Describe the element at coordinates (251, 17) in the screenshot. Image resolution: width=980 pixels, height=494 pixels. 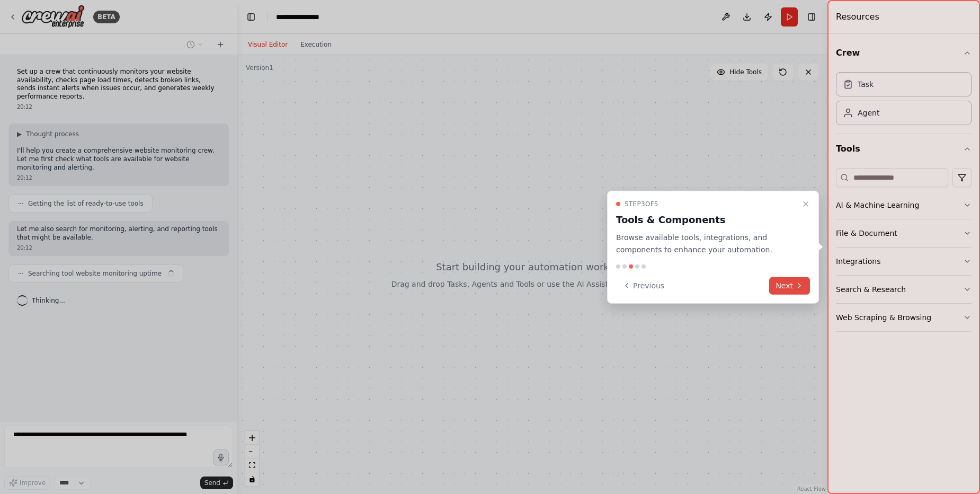
I see `button: Hide left sidebar` at that location.